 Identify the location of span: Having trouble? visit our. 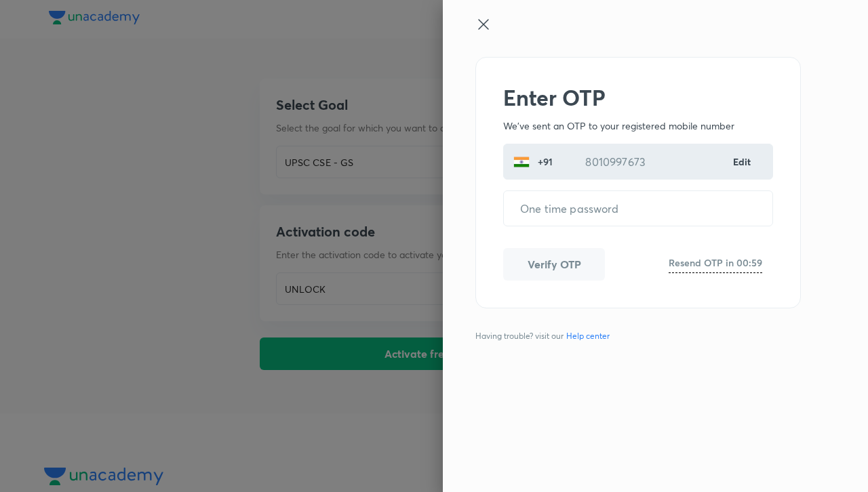
(545, 336).